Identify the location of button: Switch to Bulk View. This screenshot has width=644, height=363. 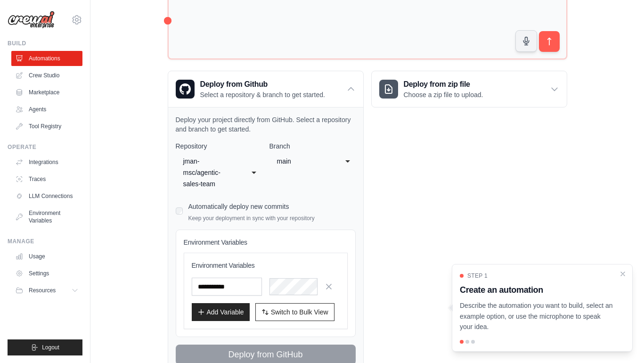
(295, 312).